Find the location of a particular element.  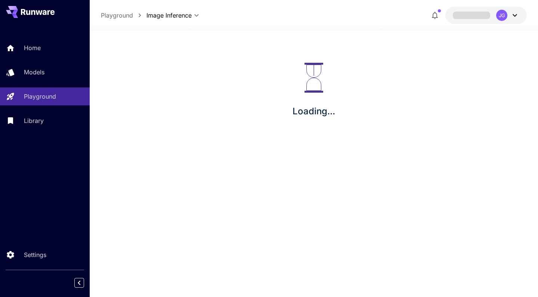

button: JG is located at coordinates (486, 15).